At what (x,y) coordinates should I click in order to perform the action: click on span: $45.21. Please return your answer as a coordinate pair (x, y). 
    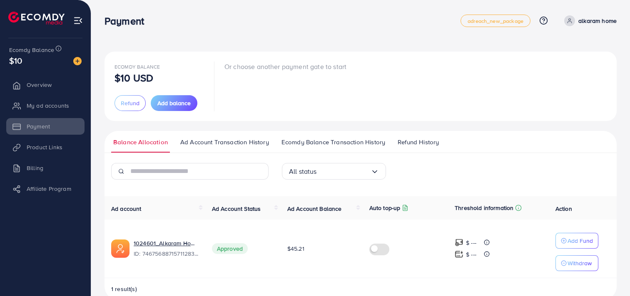
    Looking at the image, I should click on (296, 249).